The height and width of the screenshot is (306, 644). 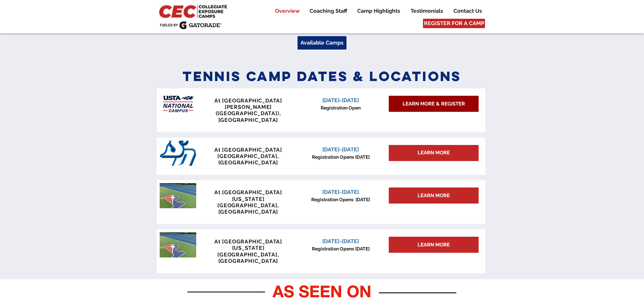 I want to click on a: LEARN MORE & REGISTER, so click(x=433, y=104).